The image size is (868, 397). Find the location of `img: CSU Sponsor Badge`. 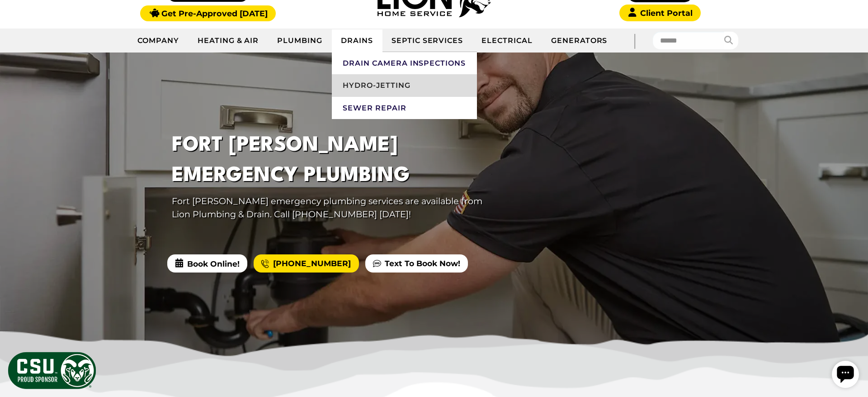

img: CSU Sponsor Badge is located at coordinates (52, 370).